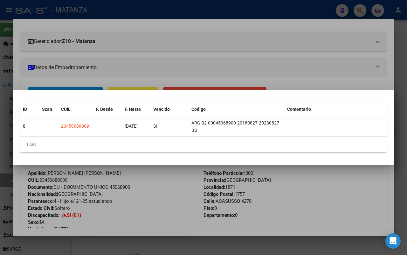  What do you see at coordinates (75, 126) in the screenshot?
I see `span: 23450689009` at bounding box center [75, 126].